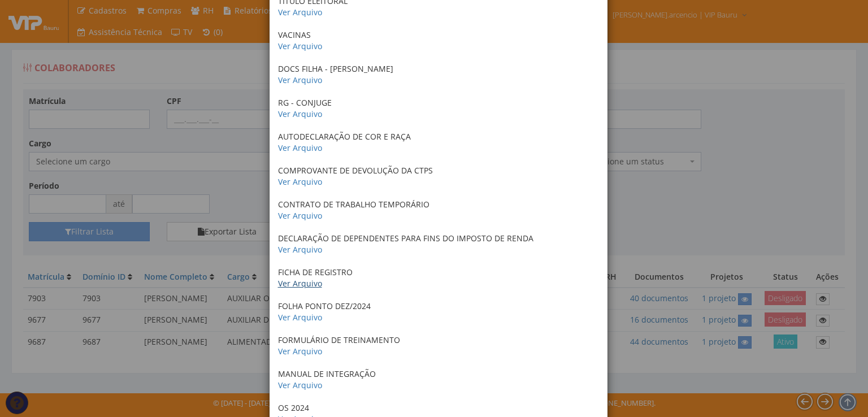 The image size is (868, 417). What do you see at coordinates (438, 41) in the screenshot?
I see `p: VACINAS` at bounding box center [438, 41].